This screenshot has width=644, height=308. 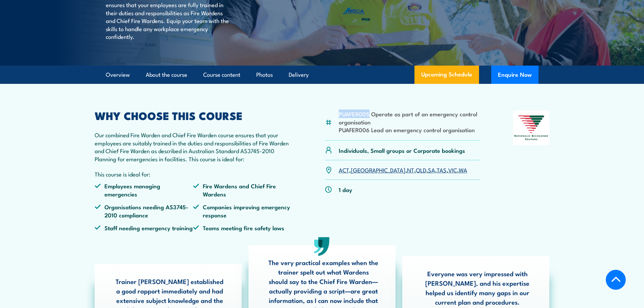 I want to click on li: Teams meeting fire safety laws, so click(x=242, y=227).